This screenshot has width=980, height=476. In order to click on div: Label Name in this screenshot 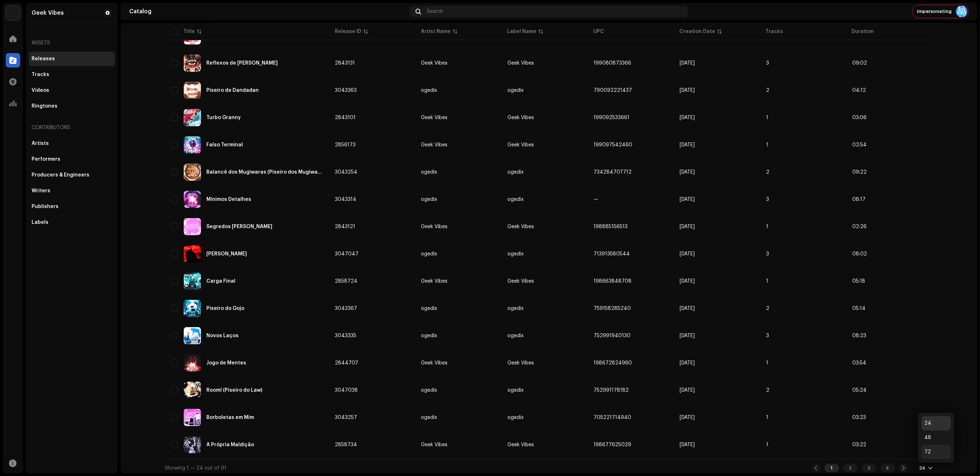, I will do `click(522, 31)`.